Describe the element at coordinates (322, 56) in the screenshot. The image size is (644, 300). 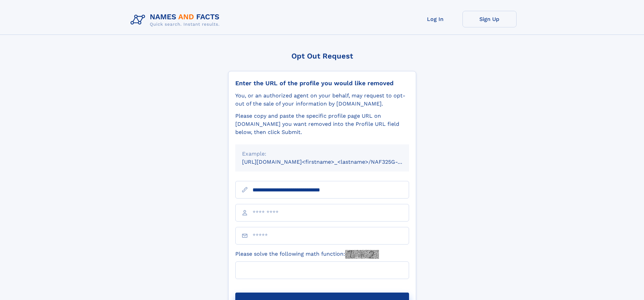
I see `div: Opt Out Request` at that location.